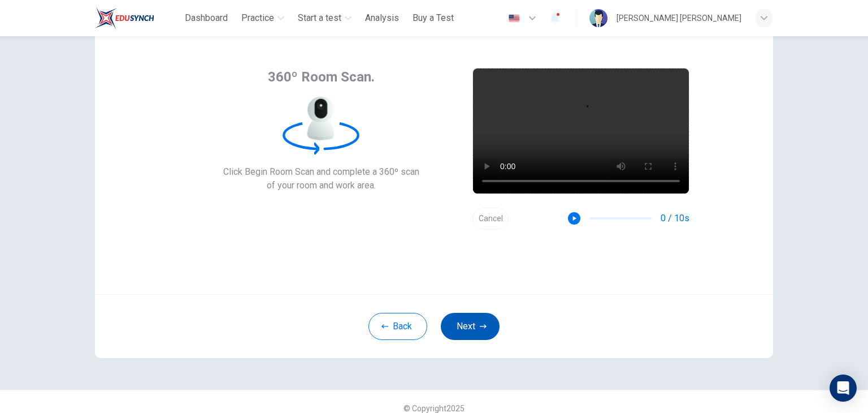 The width and height of the screenshot is (868, 413). I want to click on a: Analysis, so click(382, 18).